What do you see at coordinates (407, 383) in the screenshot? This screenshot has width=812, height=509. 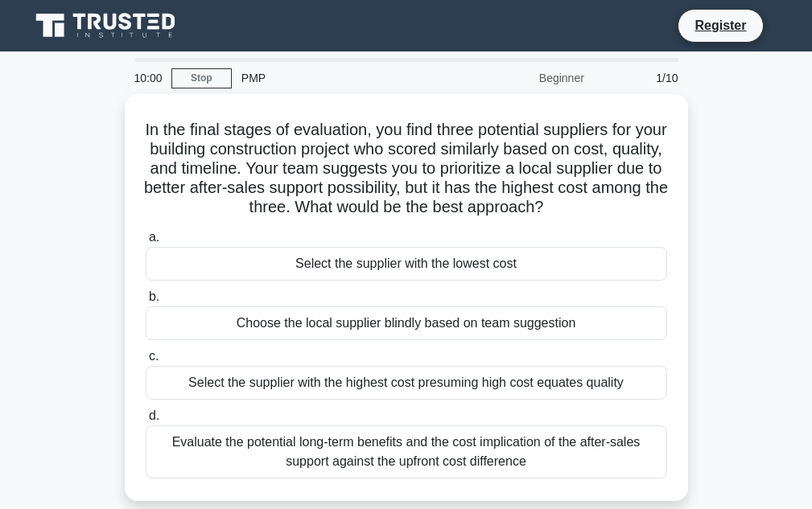 I see `div: Select the supplier with the highest cost presuming high cost equates quality` at bounding box center [407, 383].